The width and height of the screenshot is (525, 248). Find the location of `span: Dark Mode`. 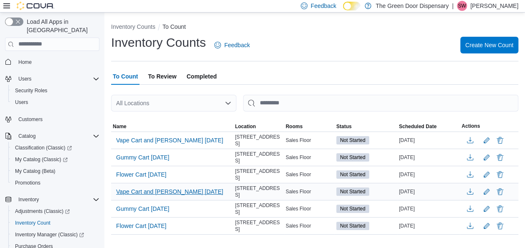

span: Dark Mode is located at coordinates (343, 10).